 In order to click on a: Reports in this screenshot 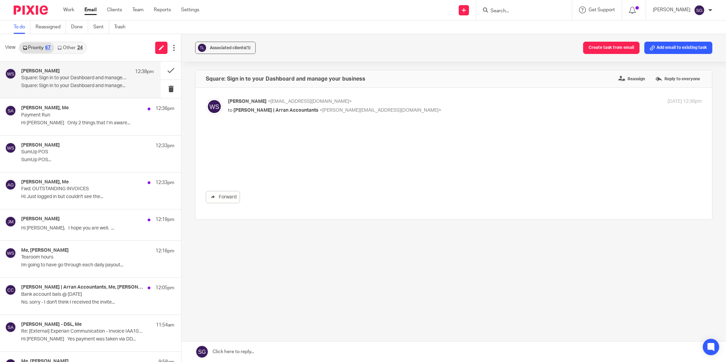, I will do `click(162, 10)`.